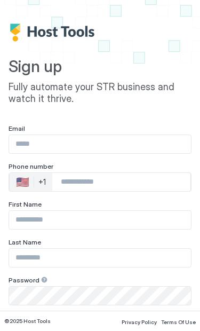  What do you see at coordinates (24, 280) in the screenshot?
I see `span: Password` at bounding box center [24, 280].